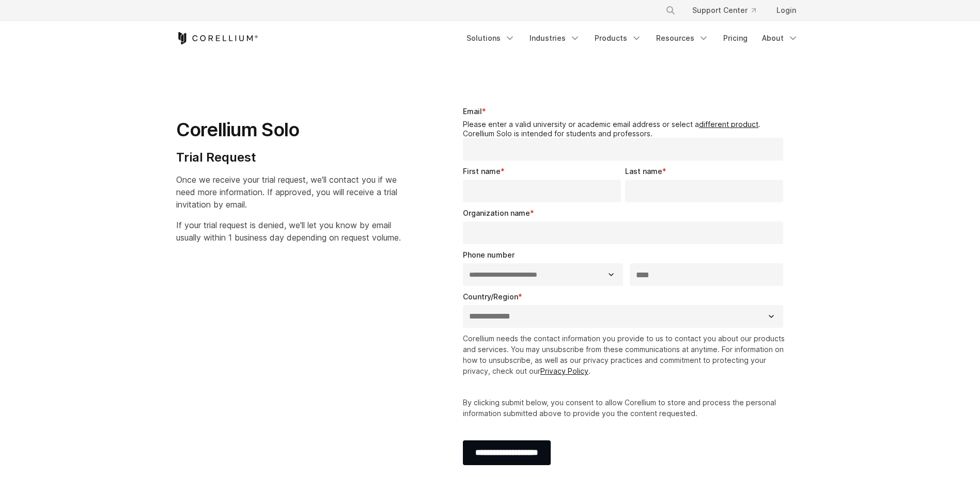 The image size is (980, 477). What do you see at coordinates (728, 124) in the screenshot?
I see `a: different product` at bounding box center [728, 124].